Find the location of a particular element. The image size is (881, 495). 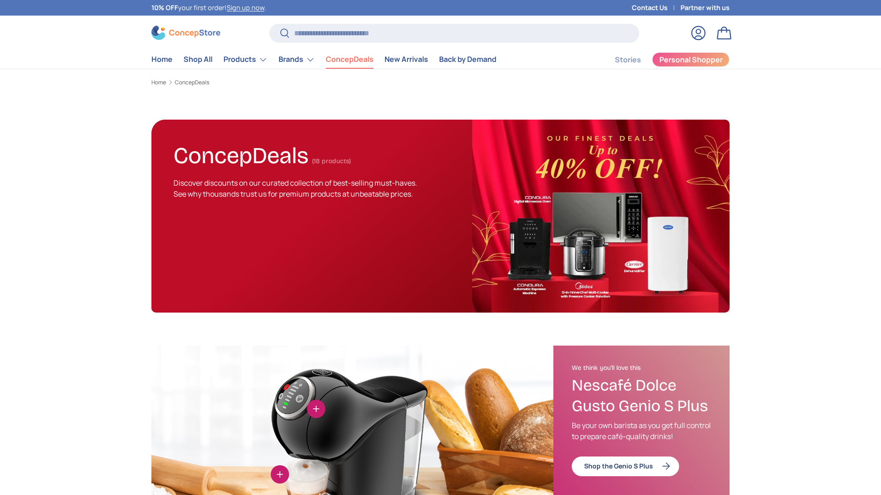

a: Personal Shopper is located at coordinates (690, 60).